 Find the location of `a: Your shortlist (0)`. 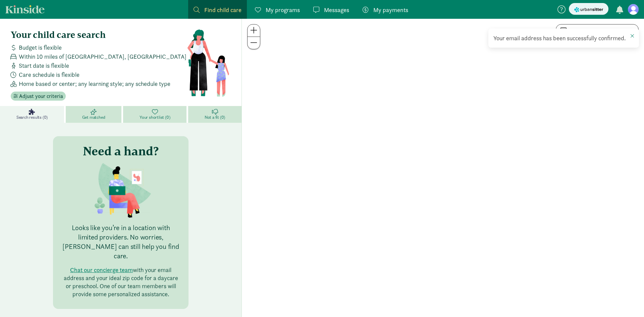

a: Your shortlist (0) is located at coordinates (156, 115).